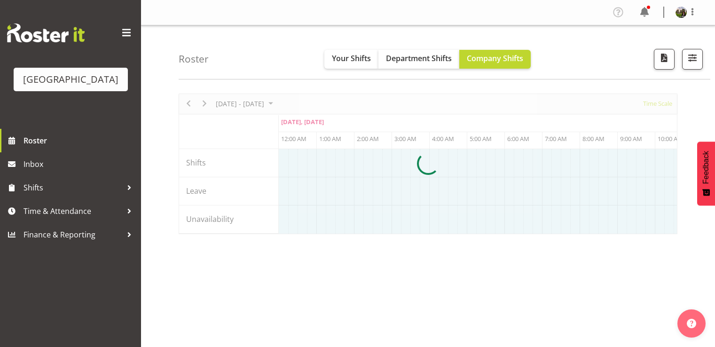 The width and height of the screenshot is (715, 347). What do you see at coordinates (73, 188) in the screenshot?
I see `span: Shifts` at bounding box center [73, 188].